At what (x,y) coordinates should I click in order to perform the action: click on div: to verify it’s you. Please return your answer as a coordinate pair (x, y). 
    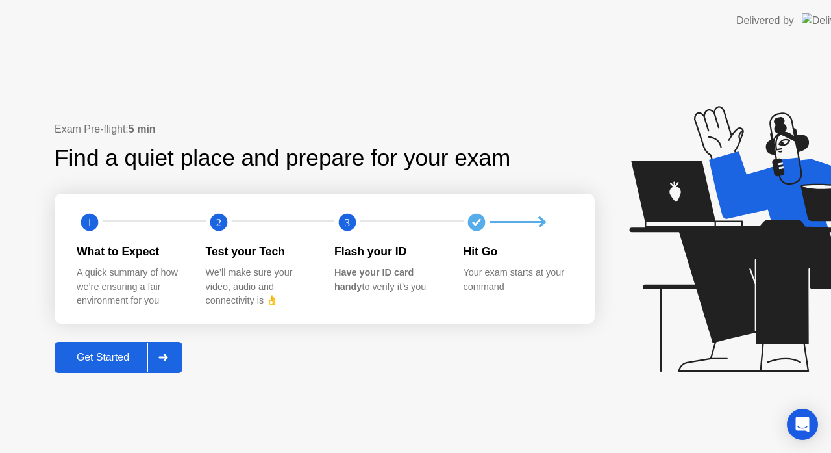
    Looking at the image, I should click on (388, 279).